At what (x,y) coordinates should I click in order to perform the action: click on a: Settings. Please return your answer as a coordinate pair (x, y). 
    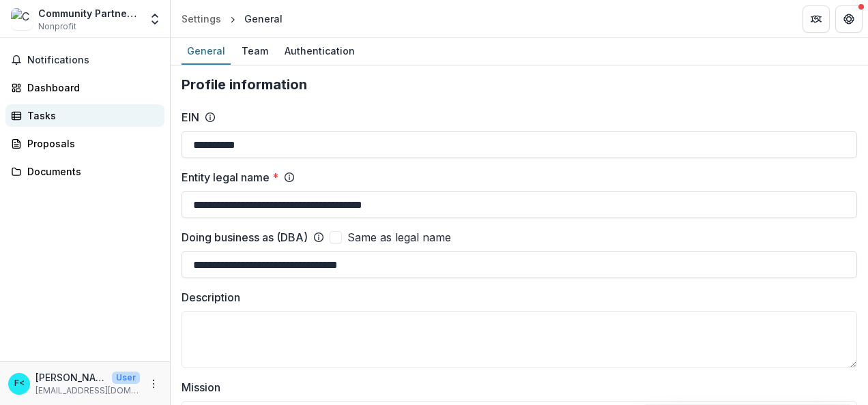
    Looking at the image, I should click on (201, 19).